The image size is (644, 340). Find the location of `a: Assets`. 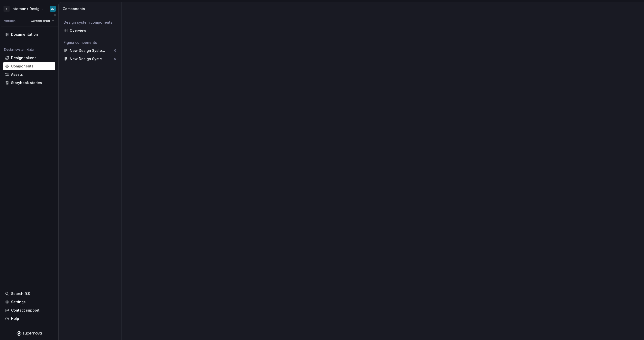

a: Assets is located at coordinates (29, 75).